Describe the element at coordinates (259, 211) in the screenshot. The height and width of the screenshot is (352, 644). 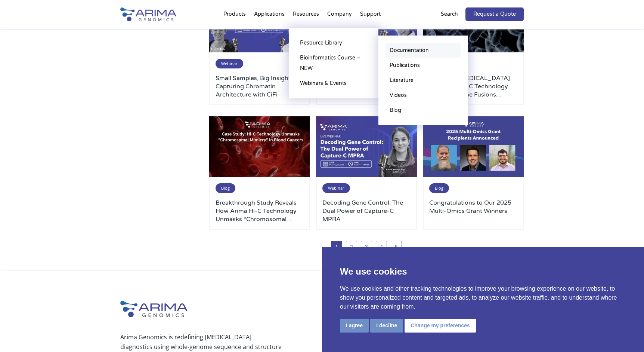
I see `a: Breakthrough Study Reveals How Arima Hi-C Technology Unmasks “Chromosomal Mimicry” in Blood Cancers` at that location.